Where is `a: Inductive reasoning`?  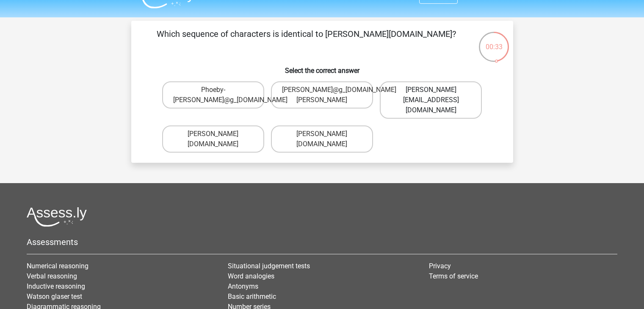
a: Inductive reasoning is located at coordinates (56, 286).